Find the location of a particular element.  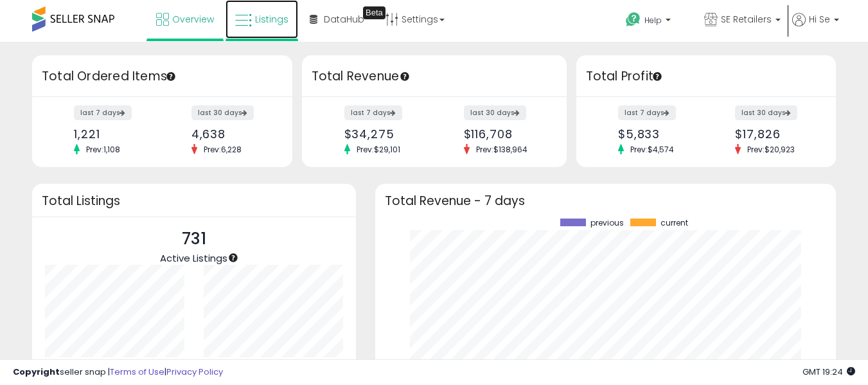

span: previous is located at coordinates (607, 223).